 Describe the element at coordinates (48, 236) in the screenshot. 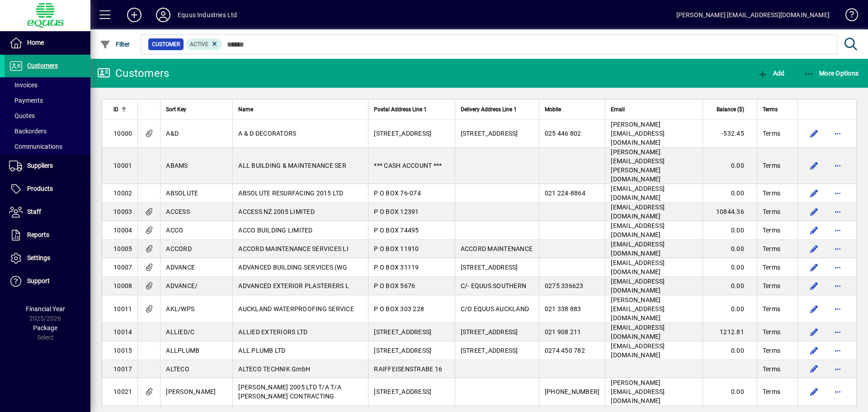

I see `a: Reports` at that location.